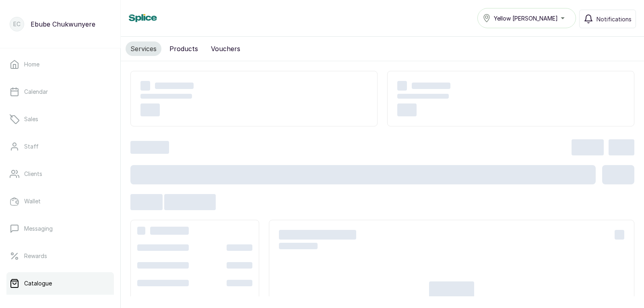 The width and height of the screenshot is (644, 308). What do you see at coordinates (38, 228) in the screenshot?
I see `p: Messaging` at bounding box center [38, 228].